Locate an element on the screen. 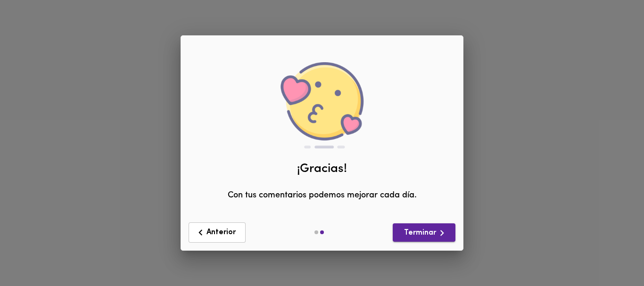 Image resolution: width=644 pixels, height=286 pixels. img: love.png is located at coordinates (322, 106).